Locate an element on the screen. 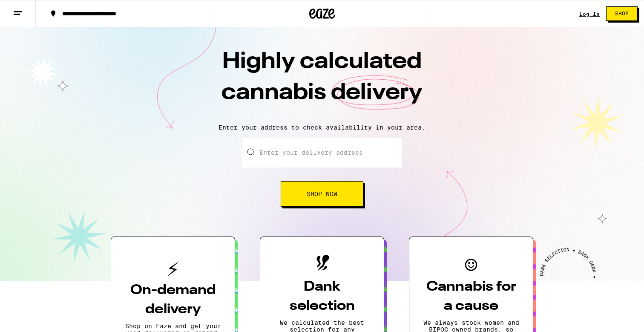 This screenshot has height=332, width=644. button: Shop Now is located at coordinates (322, 194).